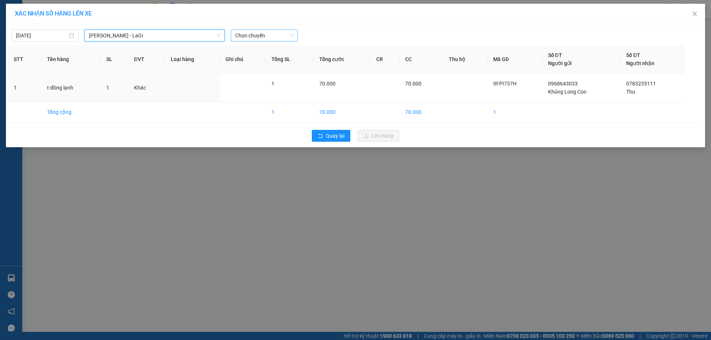 The image size is (711, 340). Describe the element at coordinates (385, 59) in the screenshot. I see `th: CR` at that location.